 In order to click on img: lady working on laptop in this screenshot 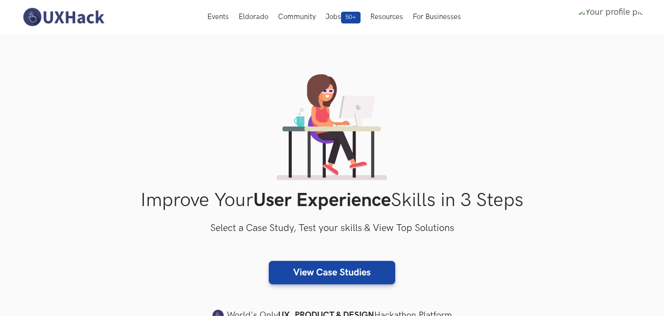, I will do `click(332, 127)`.